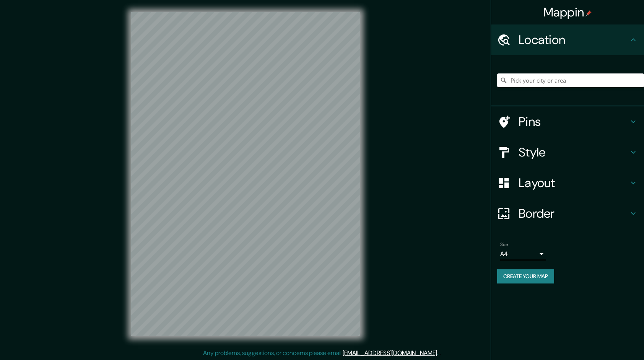 The height and width of the screenshot is (360, 644). What do you see at coordinates (320, 353) in the screenshot?
I see `p: Any problems, suggestions, or concerns please email .` at bounding box center [320, 353].